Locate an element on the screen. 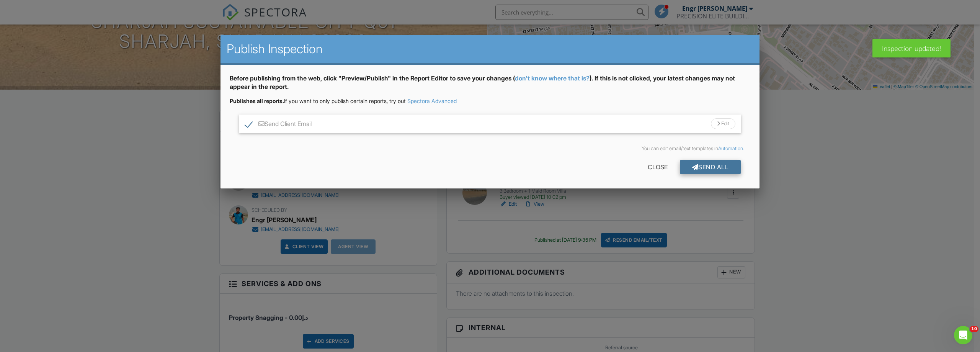 This screenshot has height=352, width=980. label: Send Client Email is located at coordinates (278, 125).